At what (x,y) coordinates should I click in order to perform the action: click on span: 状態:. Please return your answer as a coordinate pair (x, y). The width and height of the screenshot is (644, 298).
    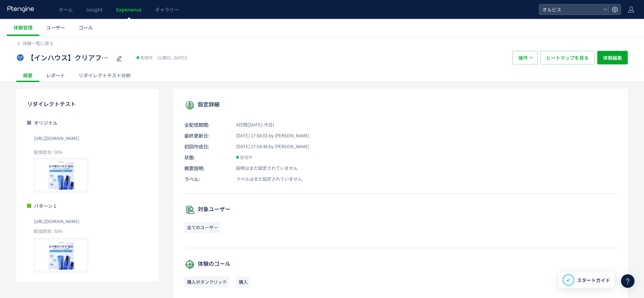
    Looking at the image, I should click on (206, 157).